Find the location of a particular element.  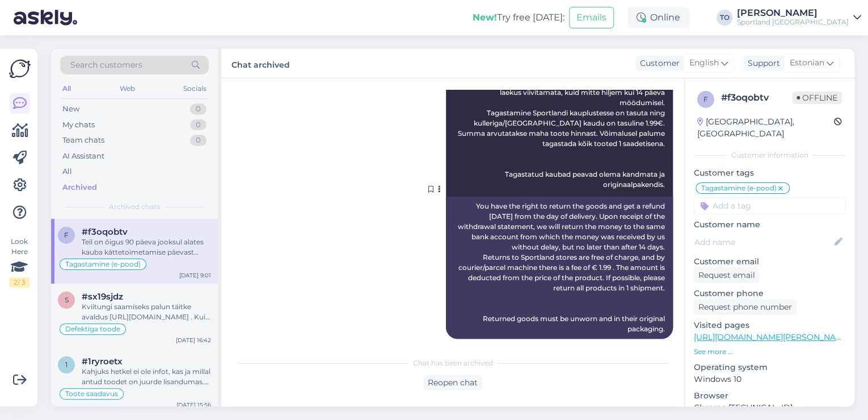

span: 1 is located at coordinates (67, 364).